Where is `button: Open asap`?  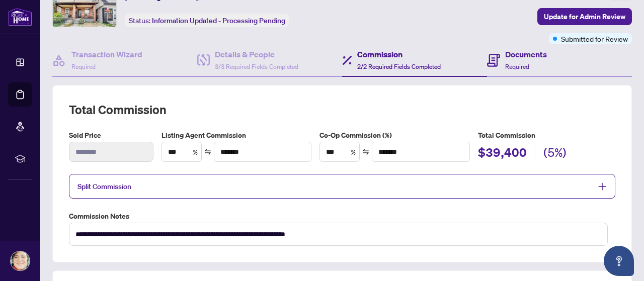
button: Open asap is located at coordinates (619, 261).